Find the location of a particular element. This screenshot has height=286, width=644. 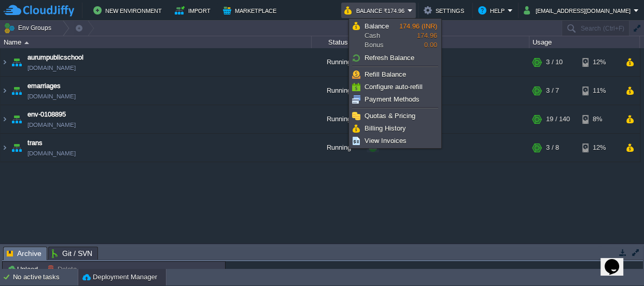

img: CloudJiffy is located at coordinates (39, 10).